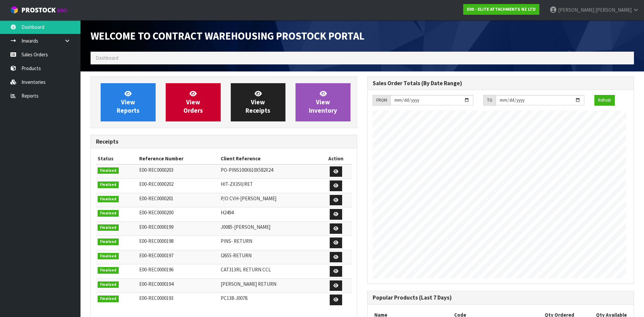  Describe the element at coordinates (269, 158) in the screenshot. I see `th: Client Reference` at that location.